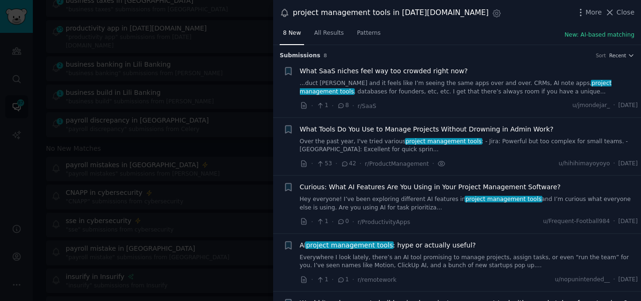  I want to click on span: Close, so click(625, 12).